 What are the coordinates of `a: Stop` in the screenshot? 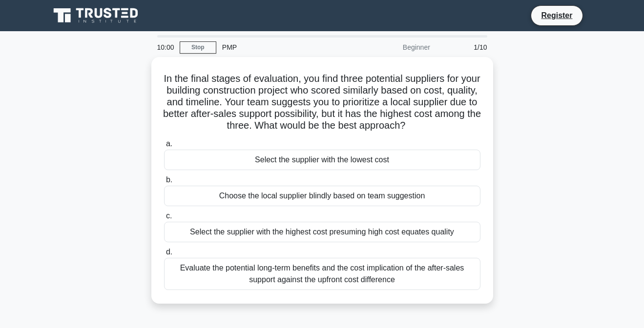 It's located at (198, 47).